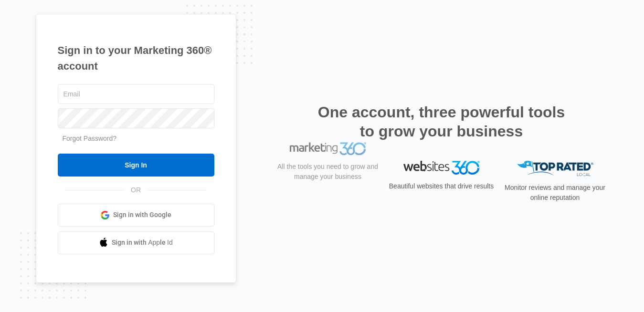 The height and width of the screenshot is (312, 644). What do you see at coordinates (442, 186) in the screenshot?
I see `p: Beautiful websites that drive results` at bounding box center [442, 186].